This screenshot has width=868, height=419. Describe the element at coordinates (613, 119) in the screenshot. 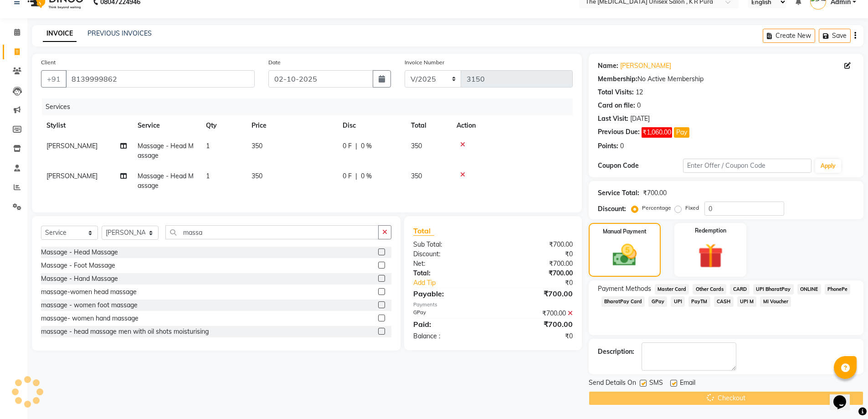

I see `div: Last Visit:` at that location.